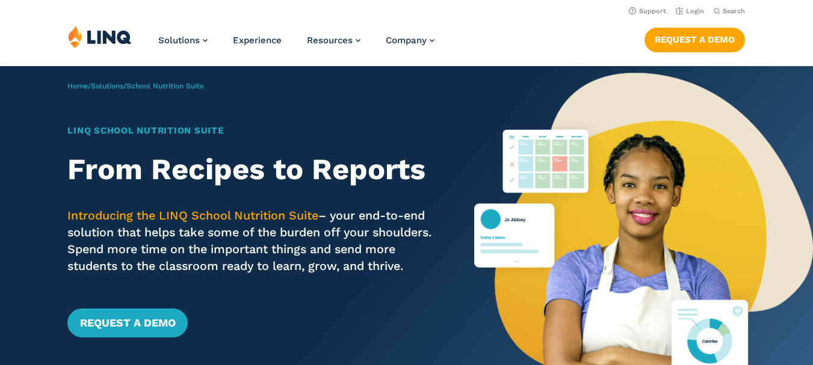 Image resolution: width=813 pixels, height=365 pixels. I want to click on button: Open Search Bar, so click(729, 11).